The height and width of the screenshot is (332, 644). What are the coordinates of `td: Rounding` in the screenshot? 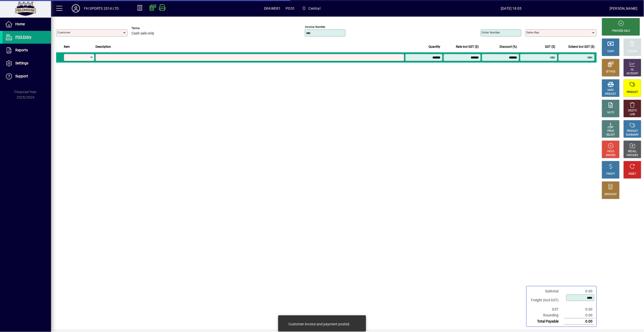 It's located at (547, 315).